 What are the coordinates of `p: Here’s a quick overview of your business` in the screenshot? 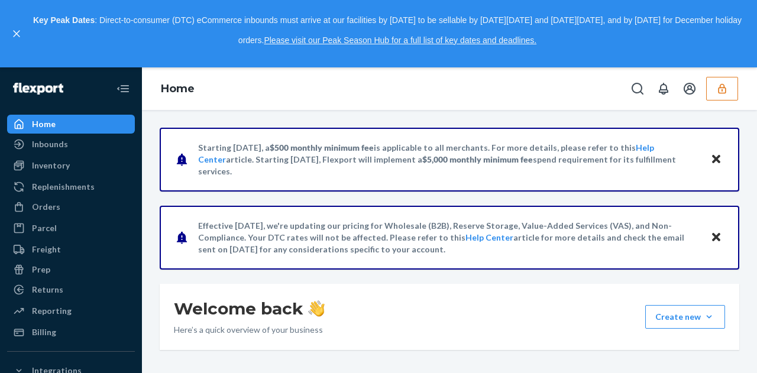 It's located at (249, 330).